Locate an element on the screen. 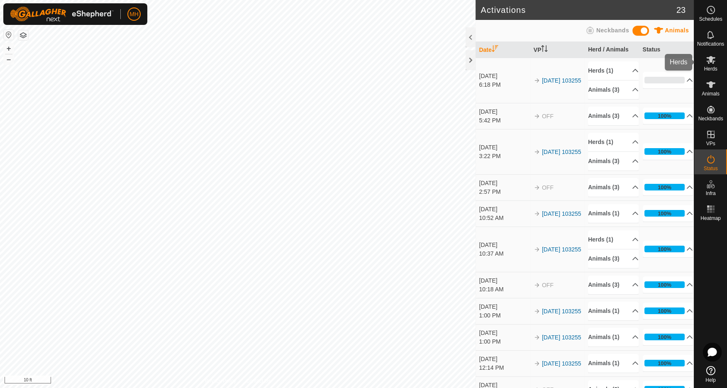 The height and width of the screenshot is (388, 727). button: Map Layers is located at coordinates (23, 35).